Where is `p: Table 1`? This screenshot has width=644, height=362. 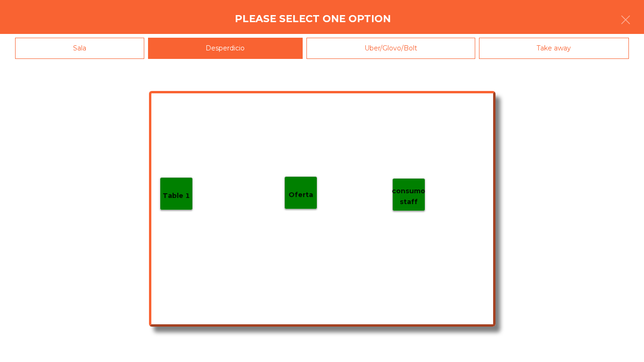 p: Table 1 is located at coordinates (176, 195).